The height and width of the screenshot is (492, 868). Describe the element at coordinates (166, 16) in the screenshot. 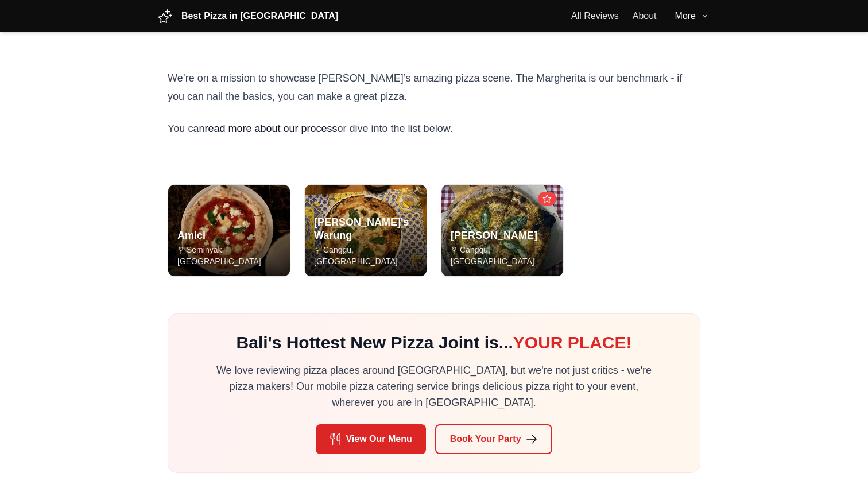

I see `img: Pizza slice` at that location.